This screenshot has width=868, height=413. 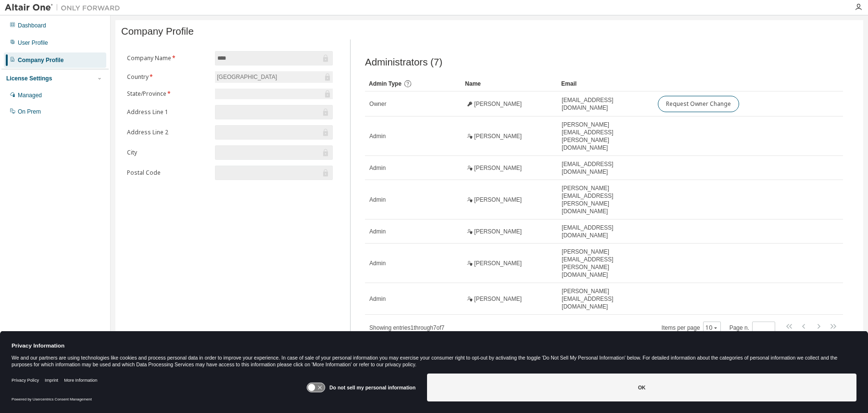 I want to click on span: Administrators (7), so click(x=403, y=62).